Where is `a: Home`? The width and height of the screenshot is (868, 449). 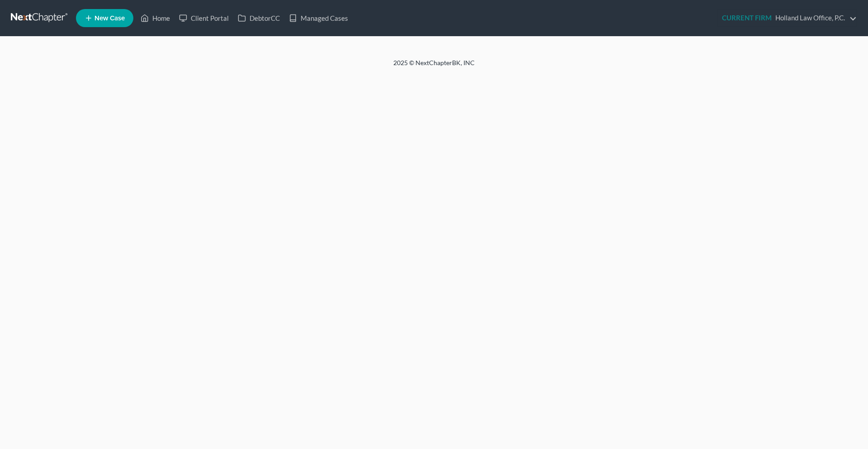 a: Home is located at coordinates (155, 18).